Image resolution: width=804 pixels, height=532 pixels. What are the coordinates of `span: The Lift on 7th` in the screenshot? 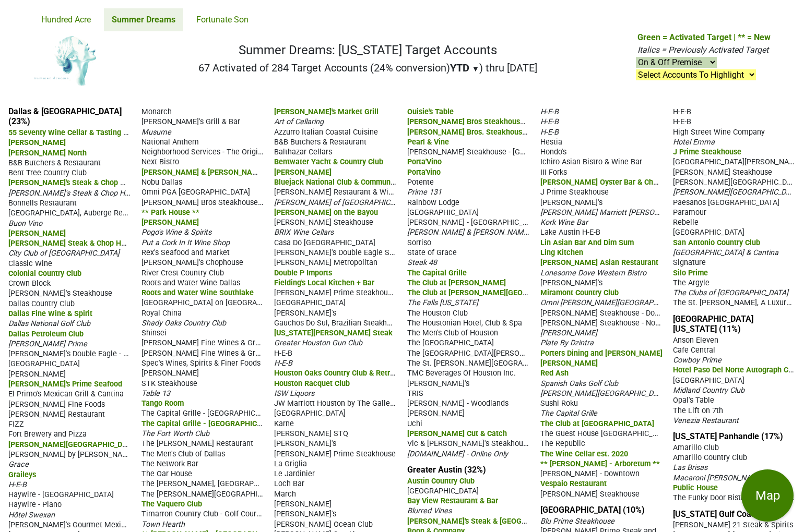 It's located at (698, 411).